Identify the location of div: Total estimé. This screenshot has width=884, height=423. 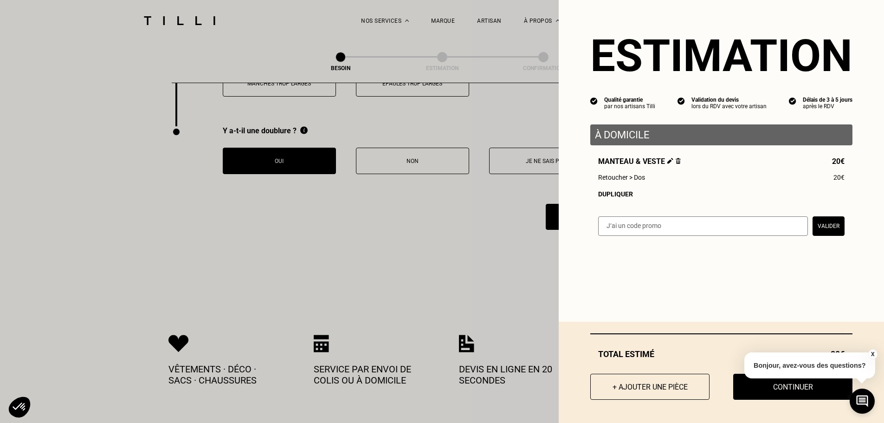
(721, 353).